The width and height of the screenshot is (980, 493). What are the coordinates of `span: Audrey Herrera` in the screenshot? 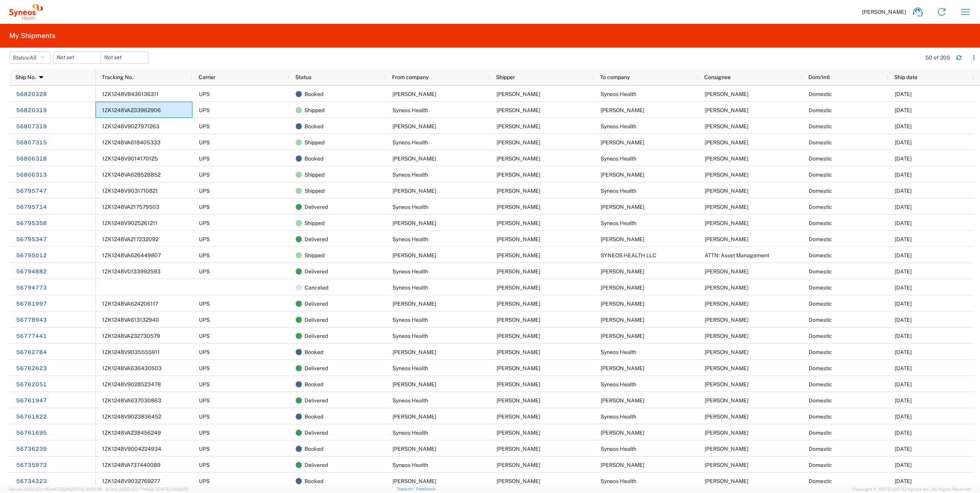 It's located at (623, 465).